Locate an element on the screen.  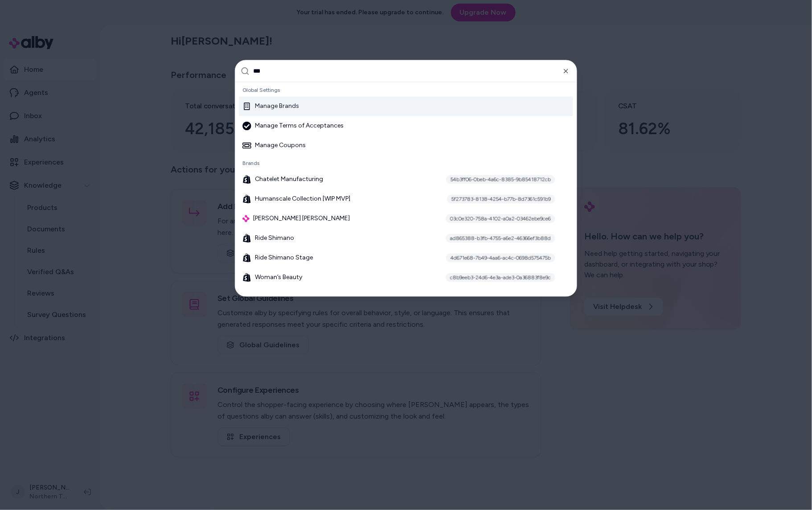
div: Suggestions is located at coordinates (406, 190).